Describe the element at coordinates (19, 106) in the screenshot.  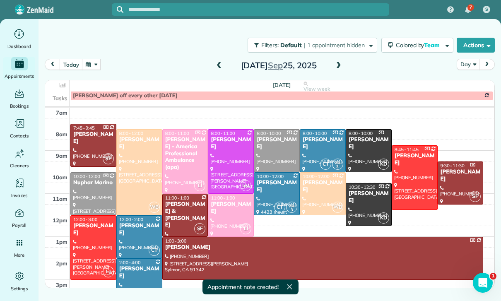
I see `span: Bookings` at that location.